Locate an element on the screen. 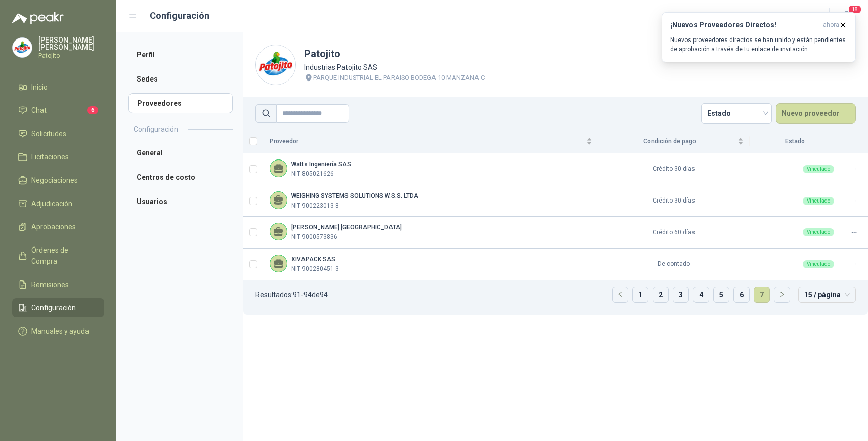 This screenshot has height=441, width=868. b: XIVAPACK SAS is located at coordinates (313, 259).